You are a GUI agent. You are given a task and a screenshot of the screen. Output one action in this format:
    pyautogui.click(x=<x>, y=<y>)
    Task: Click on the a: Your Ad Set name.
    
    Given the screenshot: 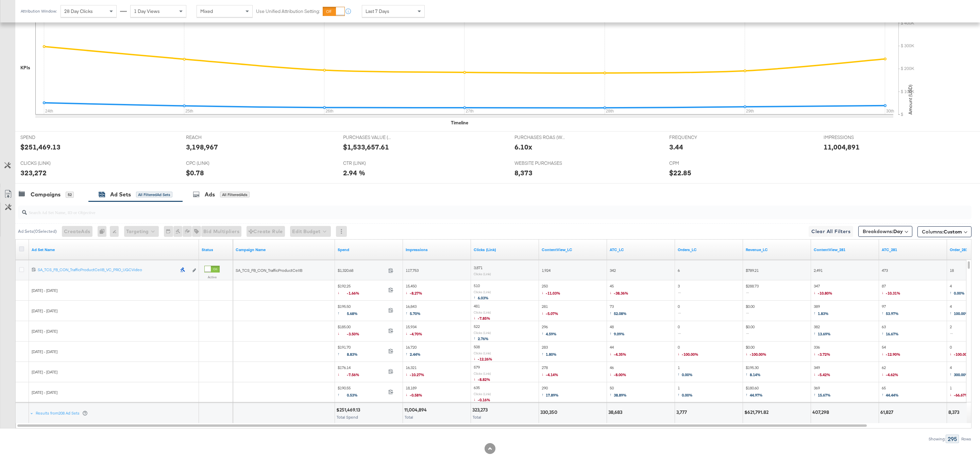 What is the action you would take?
    pyautogui.click(x=114, y=250)
    